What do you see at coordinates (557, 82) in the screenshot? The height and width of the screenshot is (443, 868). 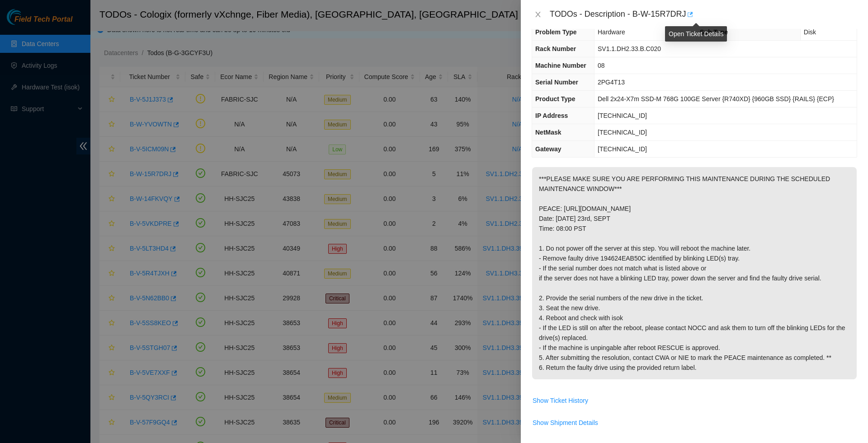 I see `span: Serial Number` at bounding box center [557, 82].